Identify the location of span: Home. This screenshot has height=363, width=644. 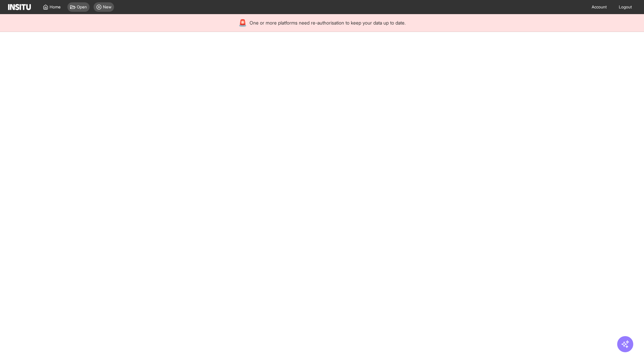
(55, 7).